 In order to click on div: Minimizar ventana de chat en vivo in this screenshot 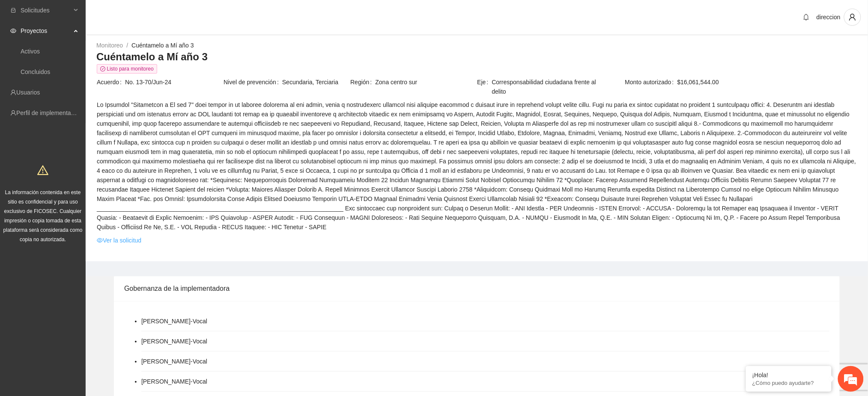, I will do `click(151, 15)`.